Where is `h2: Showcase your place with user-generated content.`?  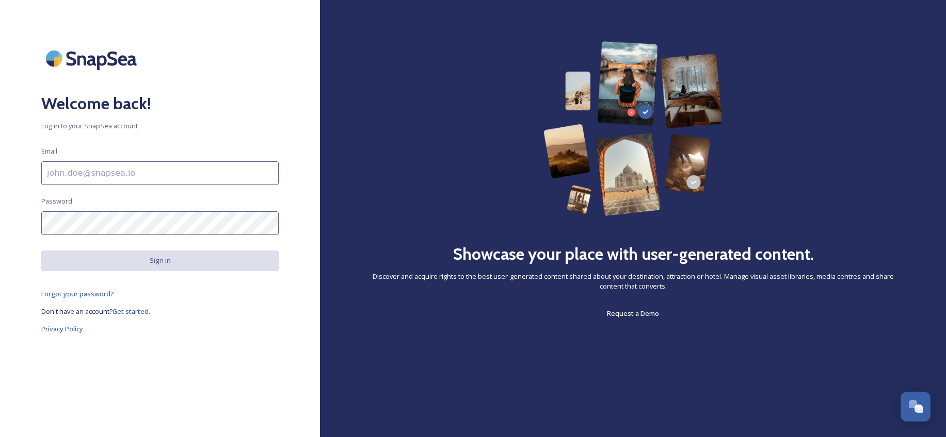 h2: Showcase your place with user-generated content. is located at coordinates (633, 254).